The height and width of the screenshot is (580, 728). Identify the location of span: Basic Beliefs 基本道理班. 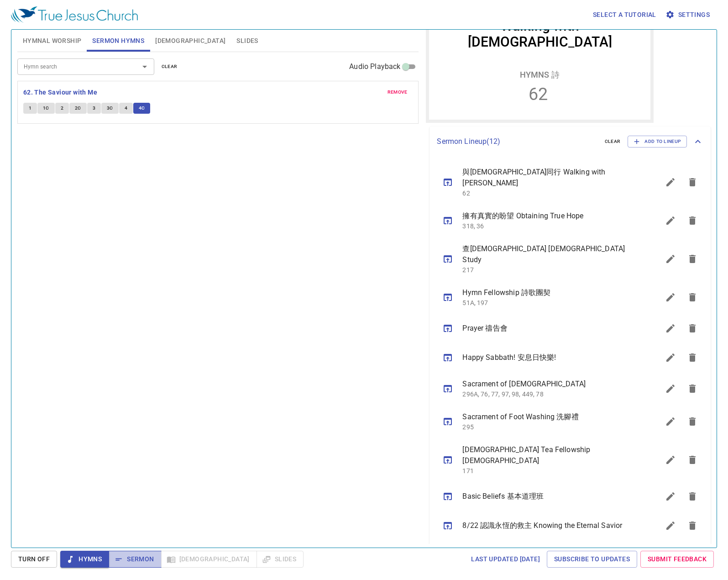
(550, 497).